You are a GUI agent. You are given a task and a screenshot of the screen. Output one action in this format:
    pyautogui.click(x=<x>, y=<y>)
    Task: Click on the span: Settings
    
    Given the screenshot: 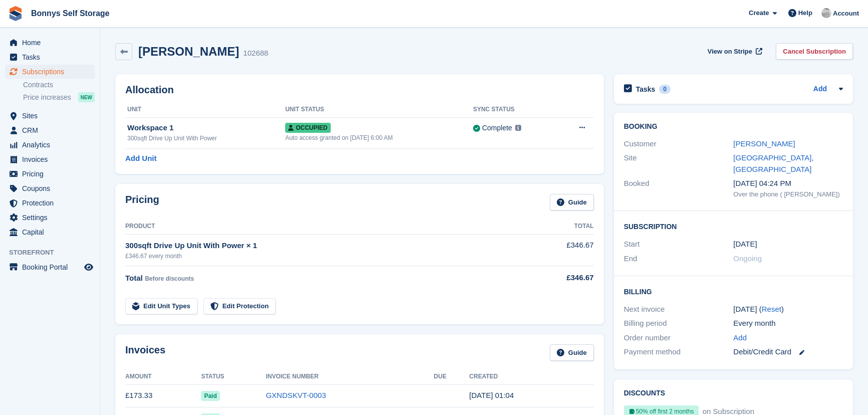 What is the action you would take?
    pyautogui.click(x=52, y=217)
    